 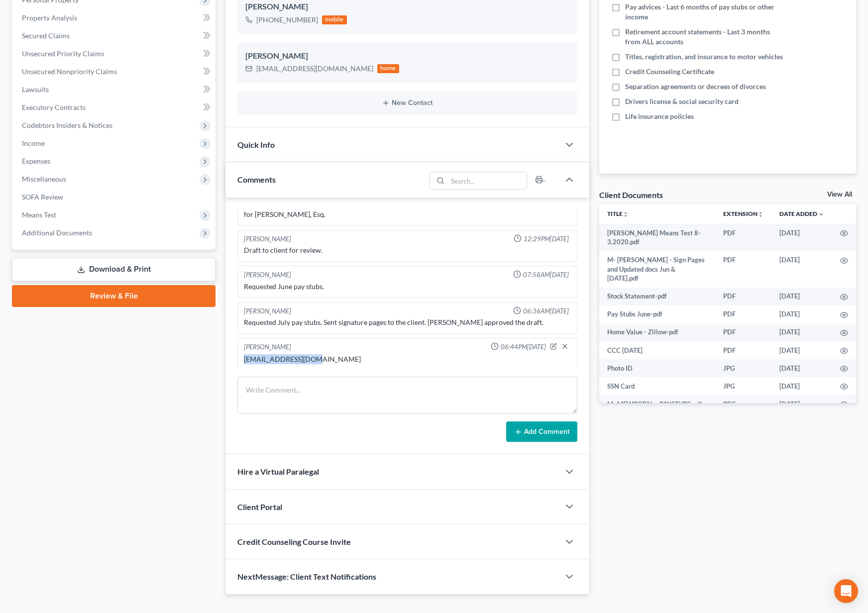 What do you see at coordinates (294, 541) in the screenshot?
I see `span: Credit Counseling Course Invite` at bounding box center [294, 541].